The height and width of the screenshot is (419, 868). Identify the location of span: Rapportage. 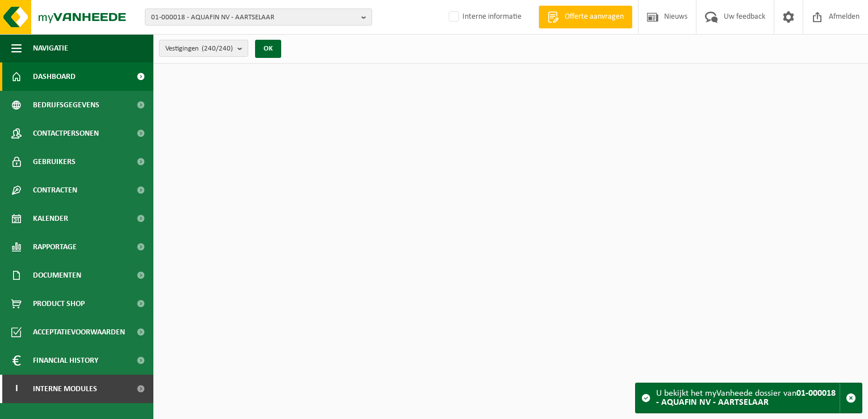
(54, 247).